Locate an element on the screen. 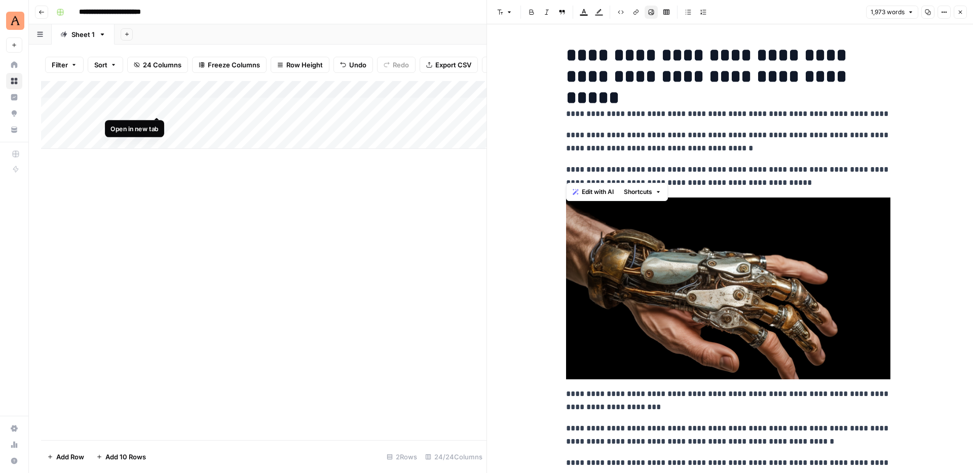  div: 24/24 Columns is located at coordinates (454, 457).